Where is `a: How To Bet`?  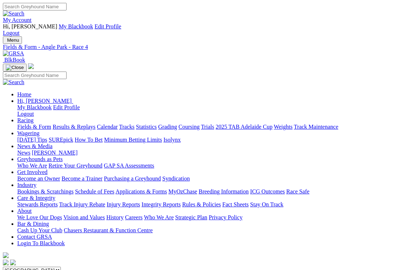
a: How To Bet is located at coordinates (89, 140).